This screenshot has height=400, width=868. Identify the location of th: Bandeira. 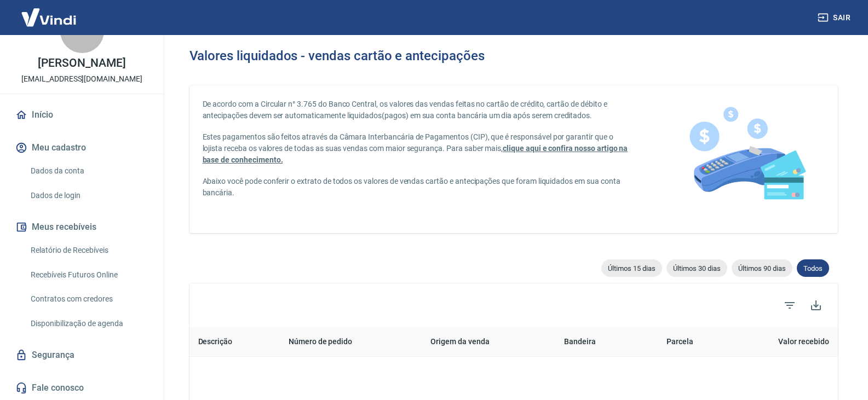
(598, 342).